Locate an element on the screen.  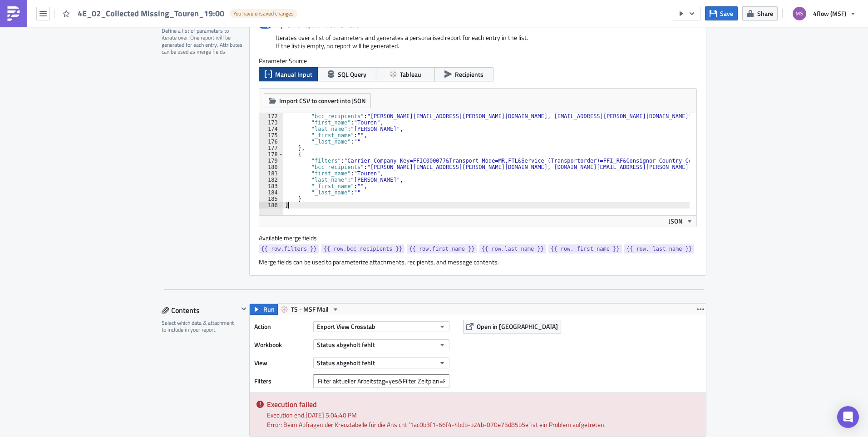
button: Share is located at coordinates (760, 13).